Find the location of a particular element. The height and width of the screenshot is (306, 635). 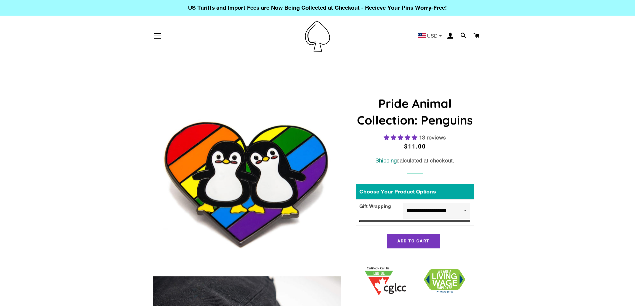

img: 1706832627.png is located at coordinates (444, 281).